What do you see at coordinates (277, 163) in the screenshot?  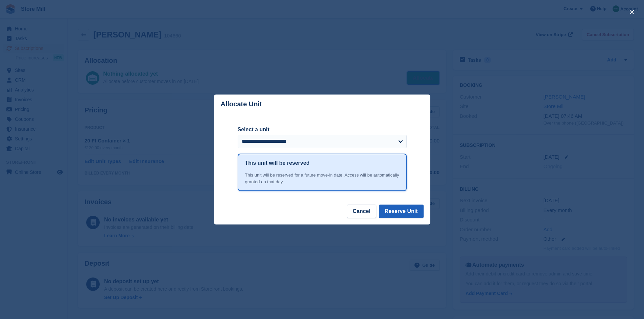 I see `h1: This unit will be reserved` at bounding box center [277, 163].